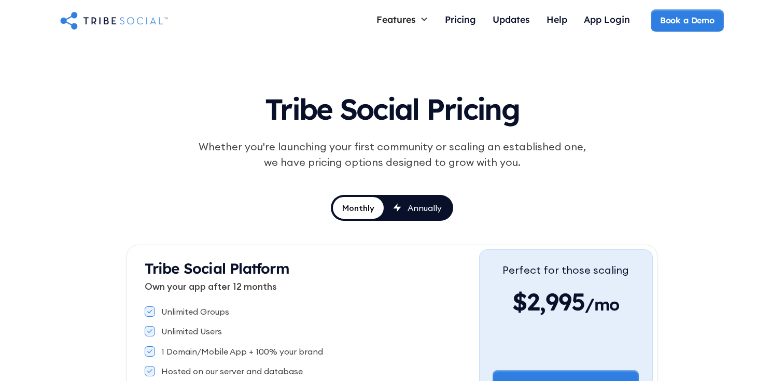 The height and width of the screenshot is (381, 784). What do you see at coordinates (557, 20) in the screenshot?
I see `a: Help` at bounding box center [557, 20].